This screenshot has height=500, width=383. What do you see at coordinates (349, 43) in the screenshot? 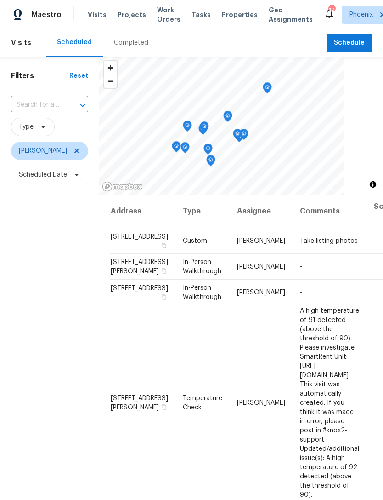
I see `button: Schedule` at bounding box center [349, 43].